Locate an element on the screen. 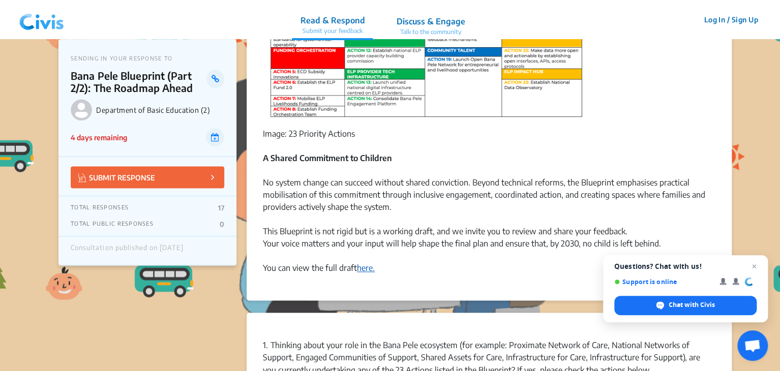 Image resolution: width=780 pixels, height=371 pixels. span: 1. is located at coordinates (265, 345).